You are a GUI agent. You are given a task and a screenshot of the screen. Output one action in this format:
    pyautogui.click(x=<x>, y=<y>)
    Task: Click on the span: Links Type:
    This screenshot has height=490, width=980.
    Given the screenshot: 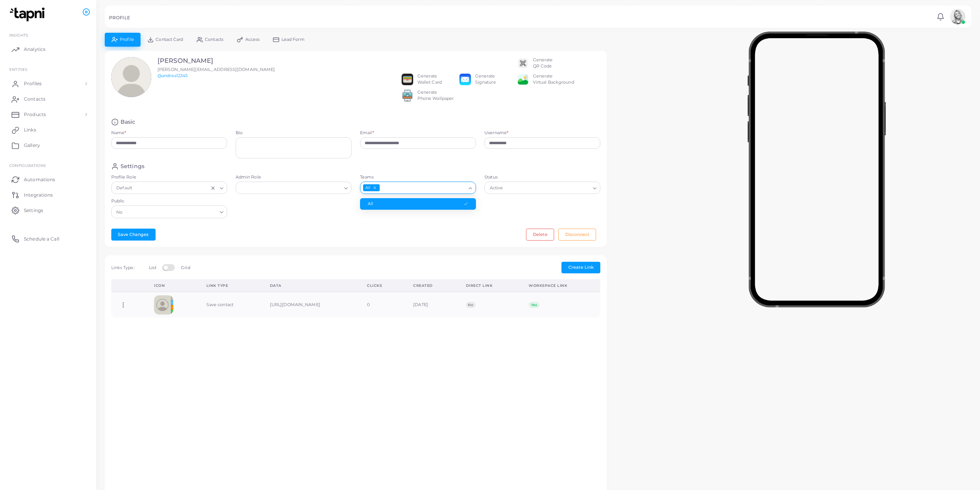 What is the action you would take?
    pyautogui.click(x=123, y=267)
    